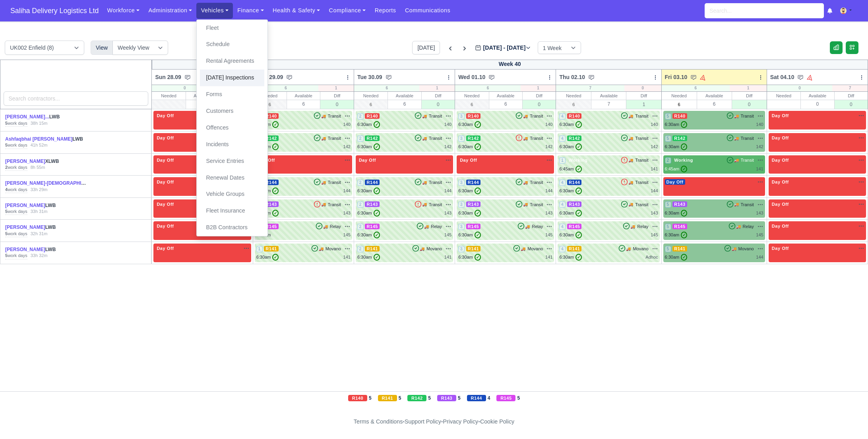 The width and height of the screenshot is (868, 439). Describe the element at coordinates (347, 10) in the screenshot. I see `a: Compliance` at that location.